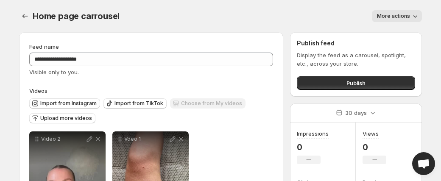  What do you see at coordinates (370, 133) in the screenshot?
I see `h3: Views` at bounding box center [370, 133].